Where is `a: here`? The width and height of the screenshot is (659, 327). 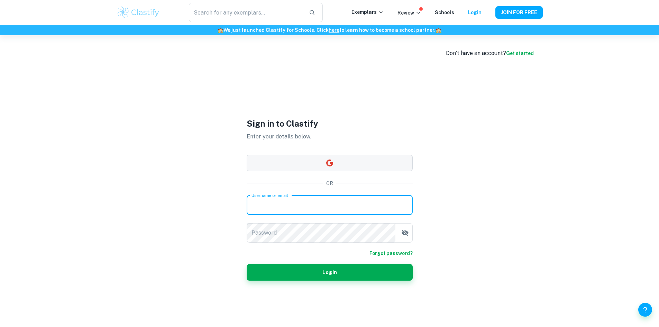
a: here is located at coordinates (334, 30).